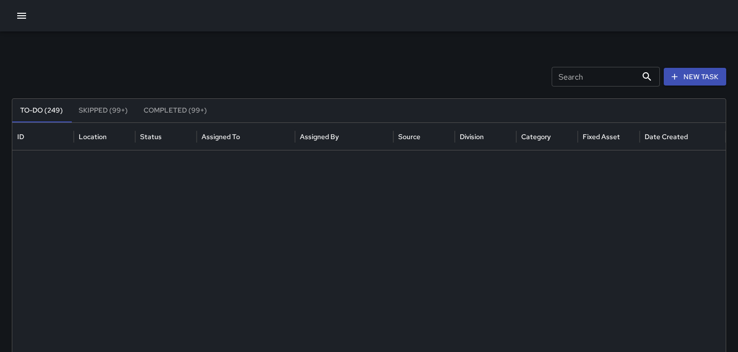 The width and height of the screenshot is (738, 352). Describe the element at coordinates (103, 111) in the screenshot. I see `button: Skipped (99+)` at that location.